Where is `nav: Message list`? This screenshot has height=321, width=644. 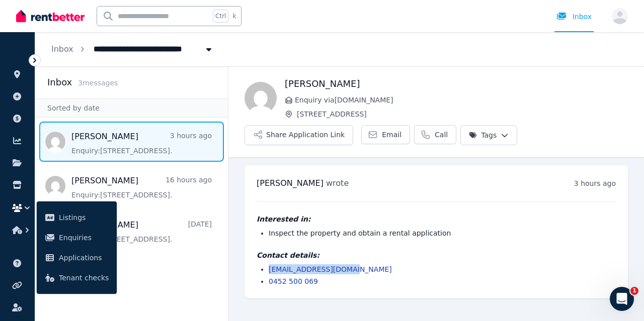 nav: Message list is located at coordinates (131, 186).